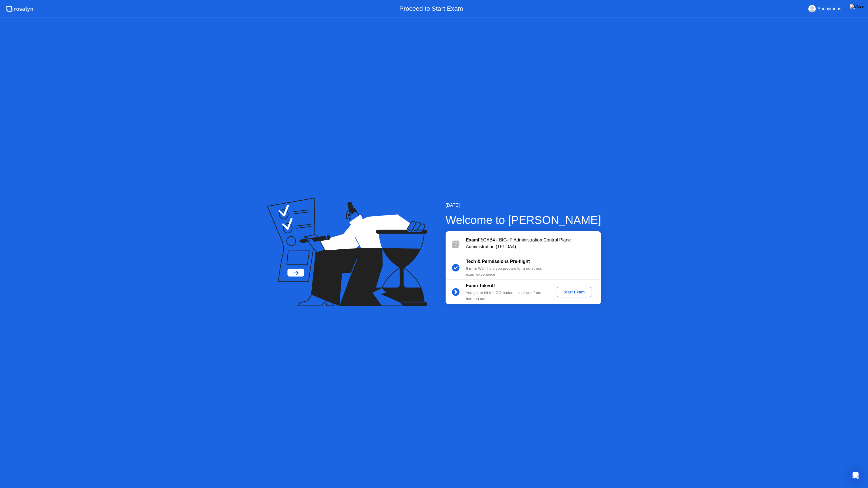 This screenshot has height=488, width=868. What do you see at coordinates (507, 295) in the screenshot?
I see `div: You get to hit the GO button! It’s all you from here on out` at bounding box center [507, 295].